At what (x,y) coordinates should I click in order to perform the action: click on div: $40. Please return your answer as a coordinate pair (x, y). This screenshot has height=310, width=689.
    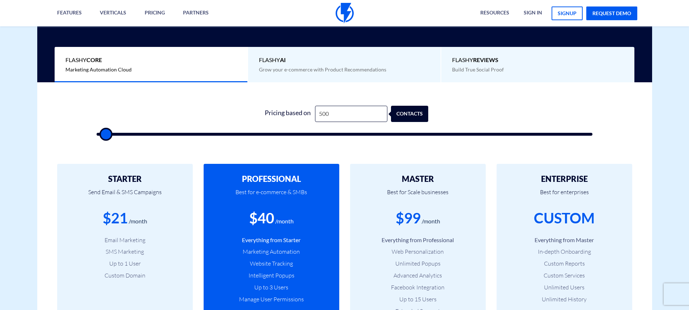
    Looking at the image, I should click on (261, 218).